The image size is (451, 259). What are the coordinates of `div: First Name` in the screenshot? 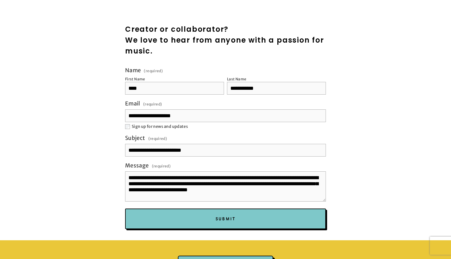 It's located at (135, 79).